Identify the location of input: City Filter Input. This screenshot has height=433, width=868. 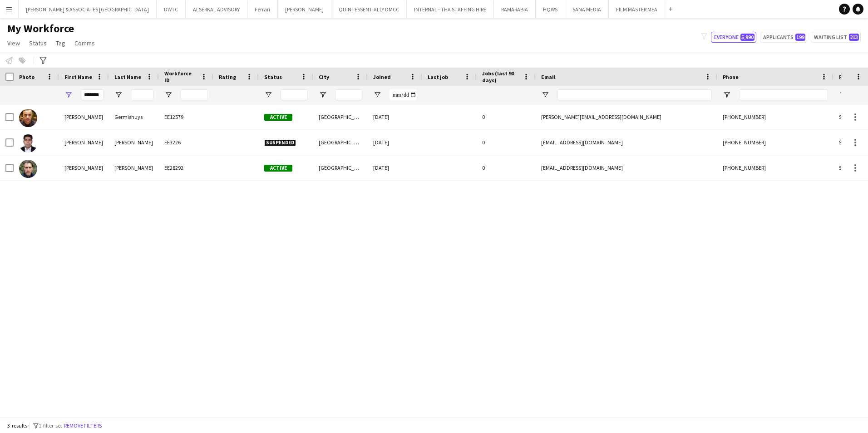
(349, 95).